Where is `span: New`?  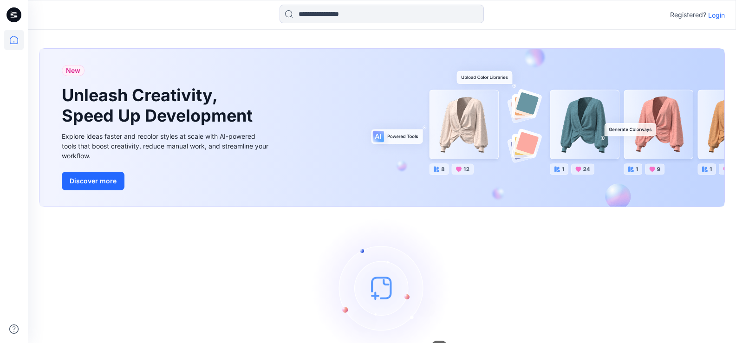 span: New is located at coordinates (73, 71).